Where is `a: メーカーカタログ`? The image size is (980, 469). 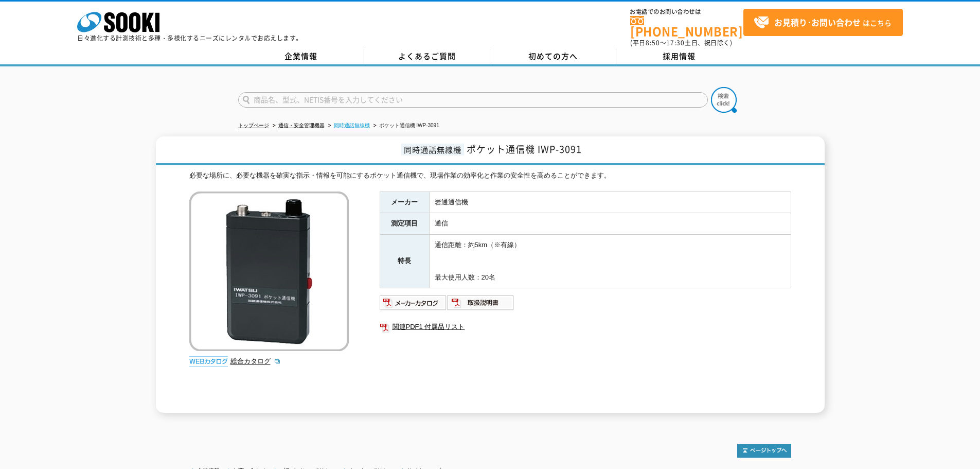 a: メーカーカタログ is located at coordinates (413, 305).